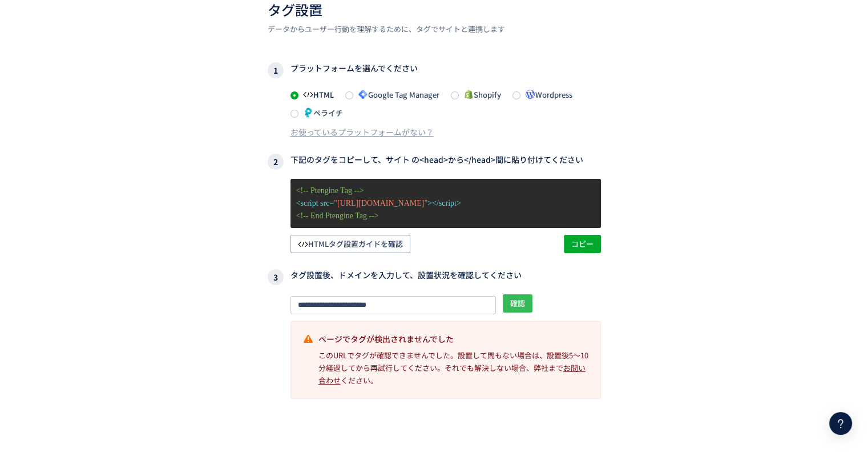  I want to click on span: Shopify, so click(480, 94).